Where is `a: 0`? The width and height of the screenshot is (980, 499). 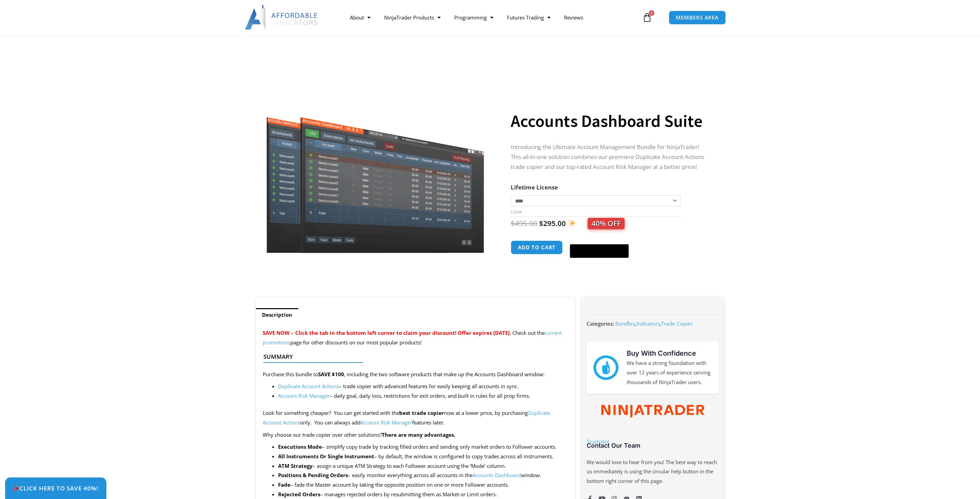
a: 0 is located at coordinates (648, 17).